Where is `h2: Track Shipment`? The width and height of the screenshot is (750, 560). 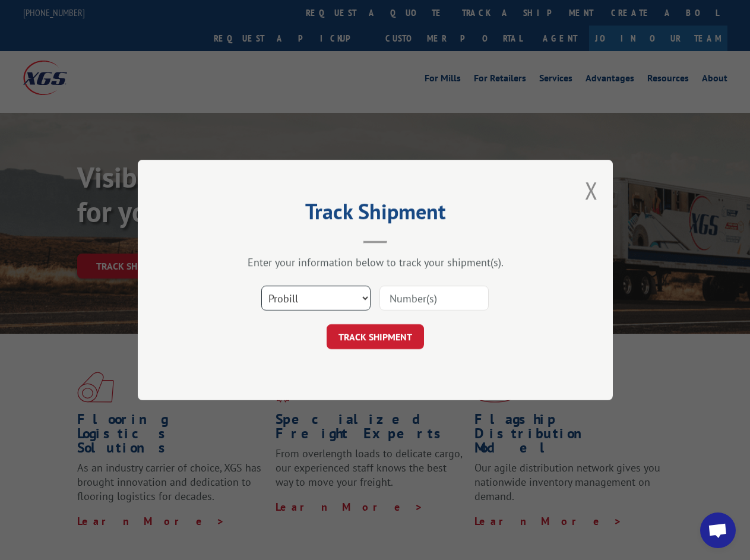
h2: Track Shipment is located at coordinates (375, 214).